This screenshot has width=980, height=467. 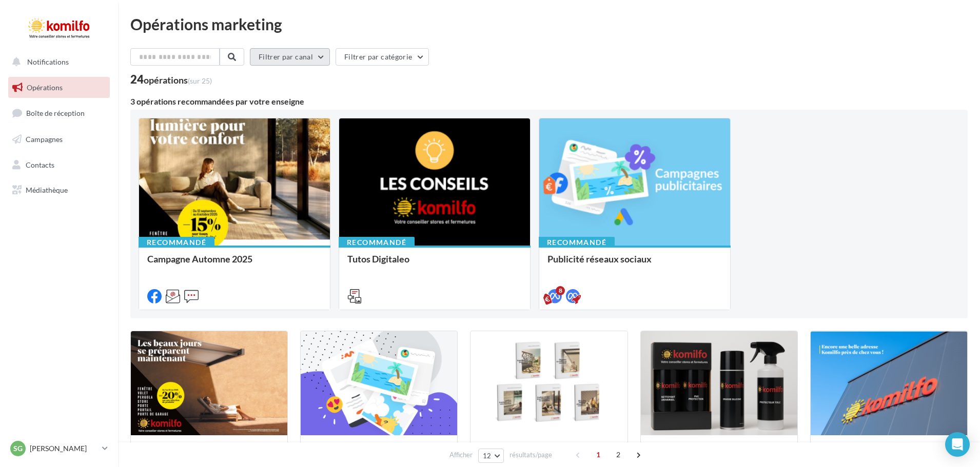 What do you see at coordinates (59, 190) in the screenshot?
I see `a: Médiathèque` at bounding box center [59, 190].